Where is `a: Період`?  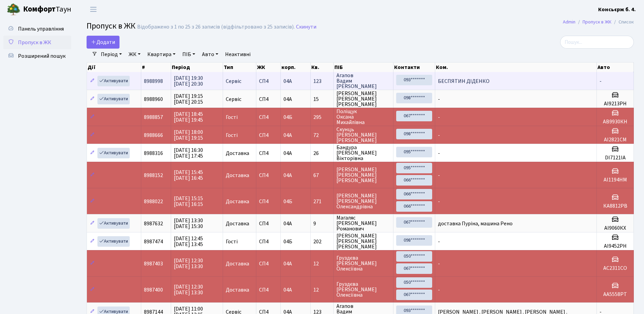 a: Період is located at coordinates (112, 54).